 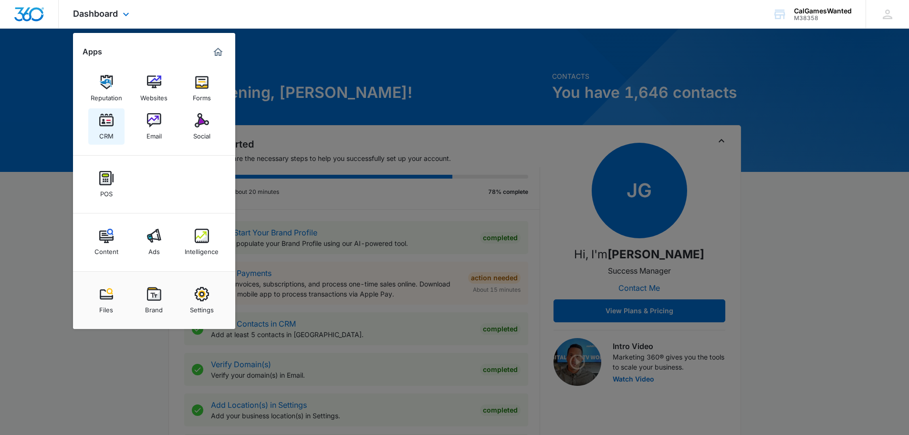 What do you see at coordinates (202, 134) in the screenshot?
I see `div: Social` at bounding box center [202, 134].